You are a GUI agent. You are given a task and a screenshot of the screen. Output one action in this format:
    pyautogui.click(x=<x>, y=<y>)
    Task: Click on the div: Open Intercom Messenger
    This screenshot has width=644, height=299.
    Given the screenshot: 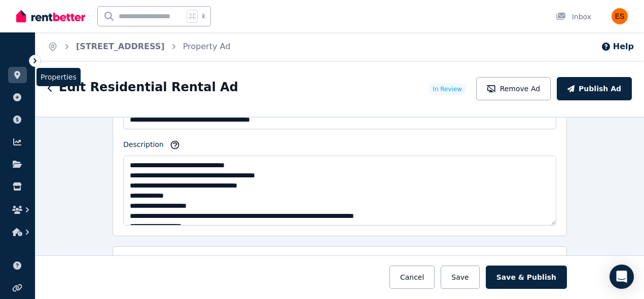 What is the action you would take?
    pyautogui.click(x=622, y=277)
    